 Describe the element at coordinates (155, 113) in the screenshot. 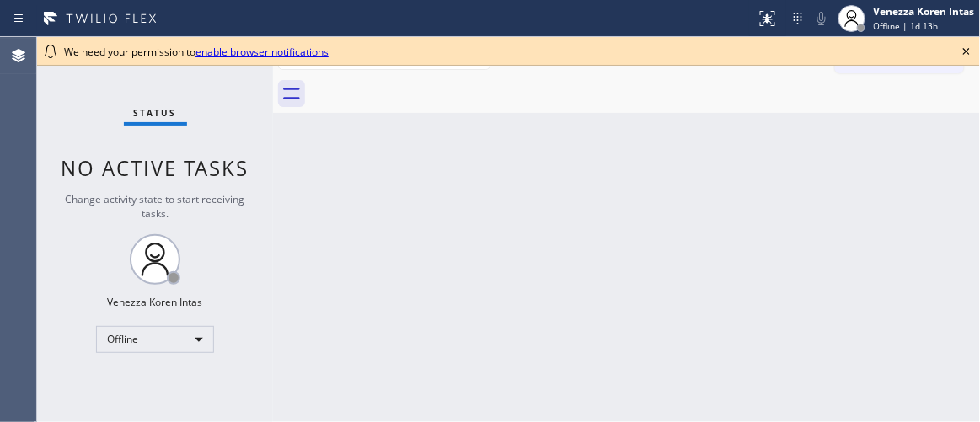

I see `span: Status` at that location.